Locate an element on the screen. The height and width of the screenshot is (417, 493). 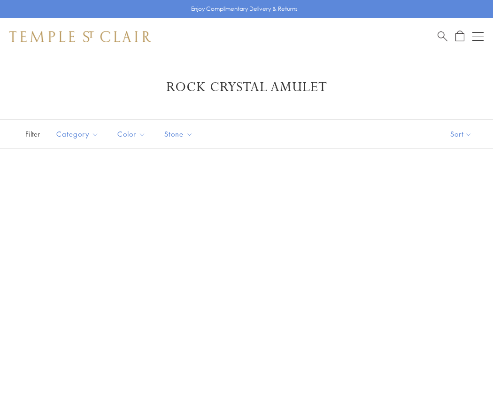
h1: Rock Crystal Amulet is located at coordinates (247, 87).